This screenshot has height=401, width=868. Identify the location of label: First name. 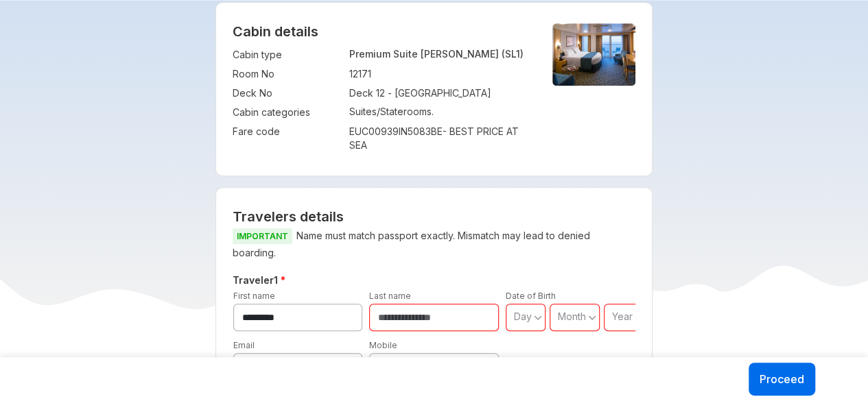
(254, 296).